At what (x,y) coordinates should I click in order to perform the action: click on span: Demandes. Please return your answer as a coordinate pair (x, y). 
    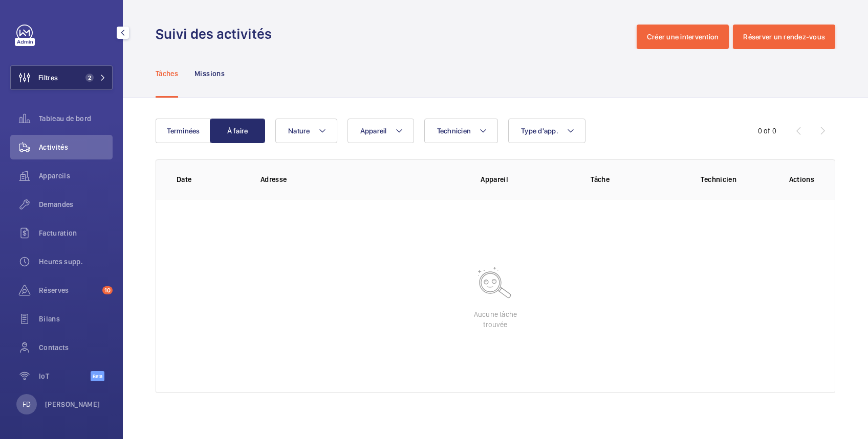
    Looking at the image, I should click on (76, 205).